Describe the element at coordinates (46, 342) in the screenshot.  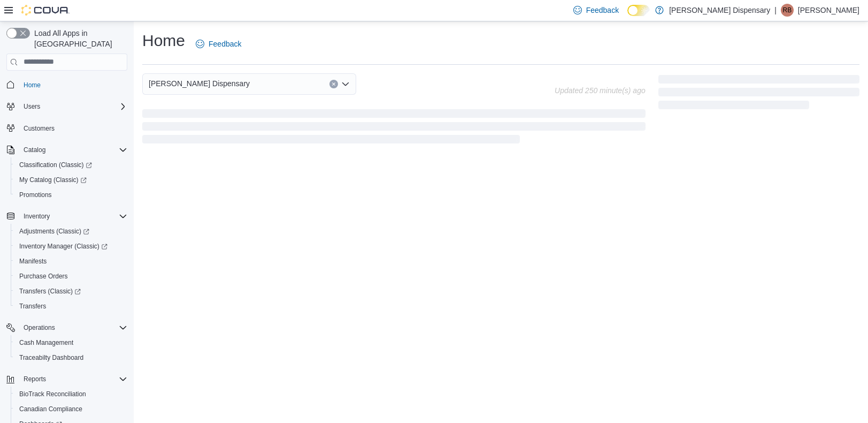
I see `a: Cash Management` at that location.